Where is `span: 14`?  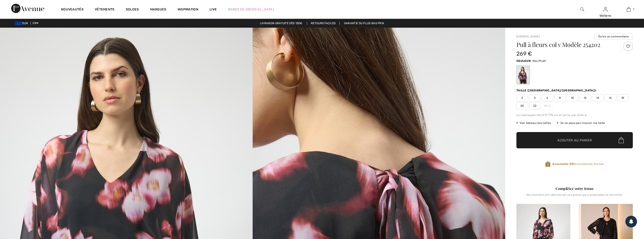 span: 14 is located at coordinates (598, 98).